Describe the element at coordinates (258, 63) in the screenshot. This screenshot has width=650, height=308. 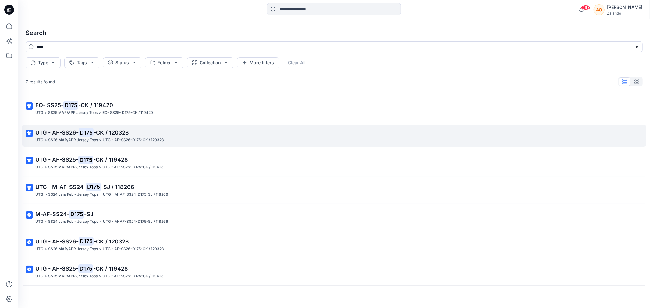
I see `button: More filters` at that location.